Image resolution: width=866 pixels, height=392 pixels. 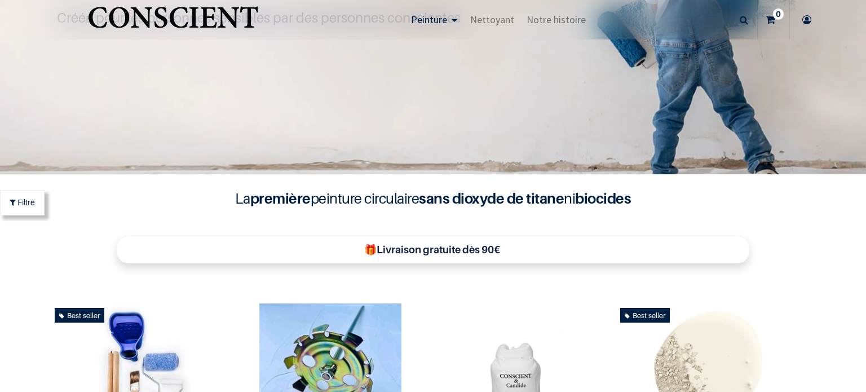 I want to click on span: Filtre, so click(x=26, y=202).